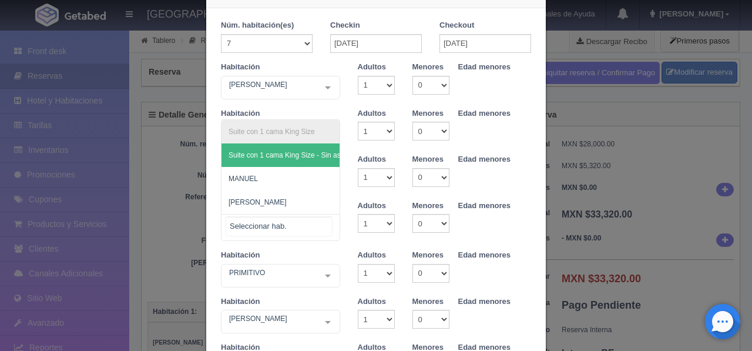 The height and width of the screenshot is (351, 752). Describe the element at coordinates (243, 179) in the screenshot. I see `span: MANUEL` at that location.